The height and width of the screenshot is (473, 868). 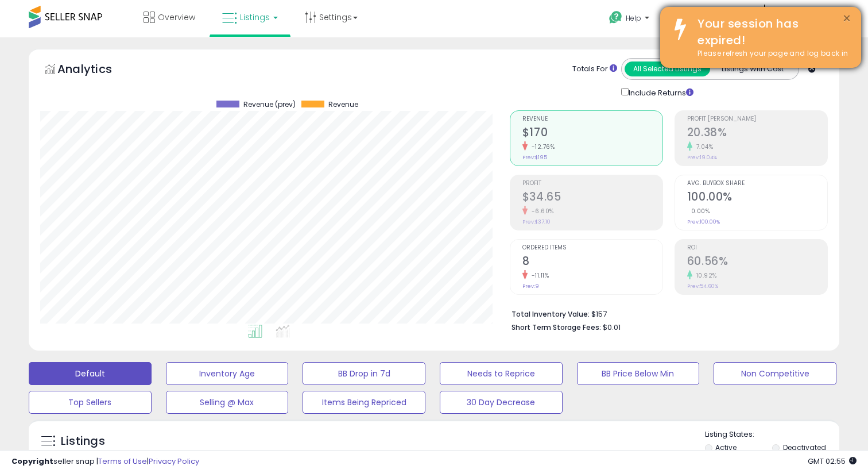 I want to click on span: $0.01, so click(x=612, y=327).